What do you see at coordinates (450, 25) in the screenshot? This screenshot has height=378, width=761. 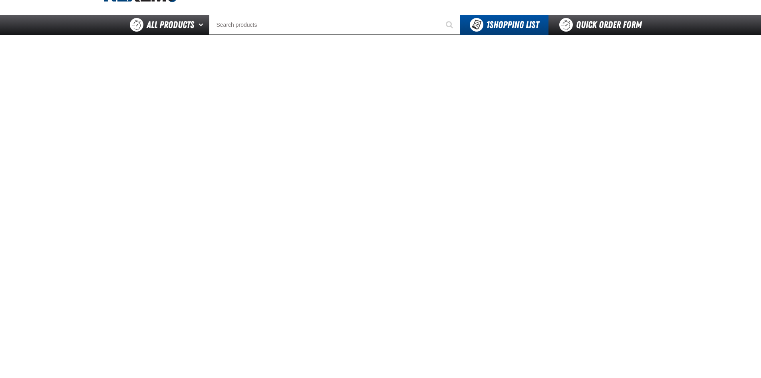 I see `button: Start Searching` at bounding box center [450, 25].